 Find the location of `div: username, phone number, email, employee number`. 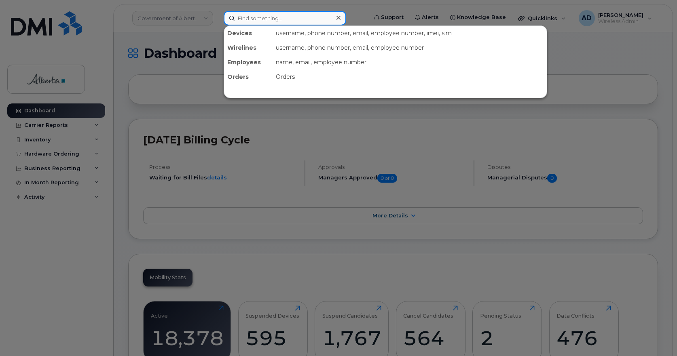

div: username, phone number, email, employee number is located at coordinates (410, 48).